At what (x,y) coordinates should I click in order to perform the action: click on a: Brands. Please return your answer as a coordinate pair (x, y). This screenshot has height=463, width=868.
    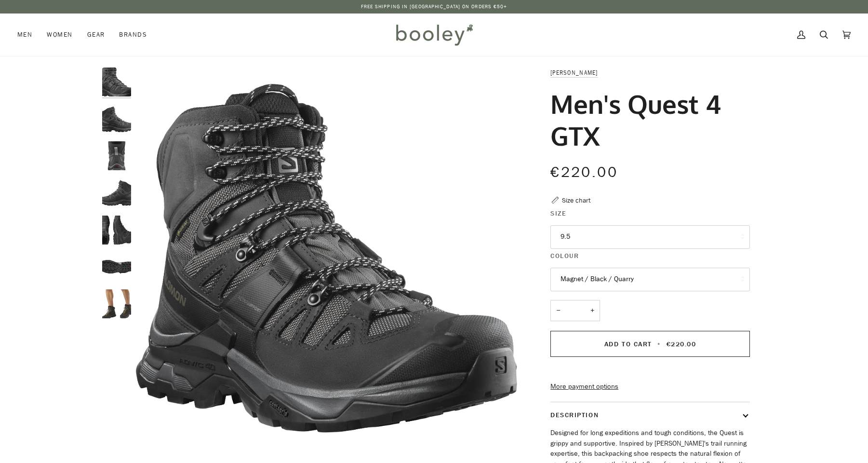
    Looking at the image, I should click on (133, 35).